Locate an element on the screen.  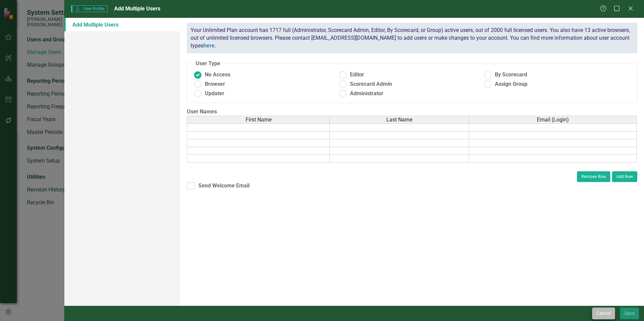
span: User Names is located at coordinates (202, 112).